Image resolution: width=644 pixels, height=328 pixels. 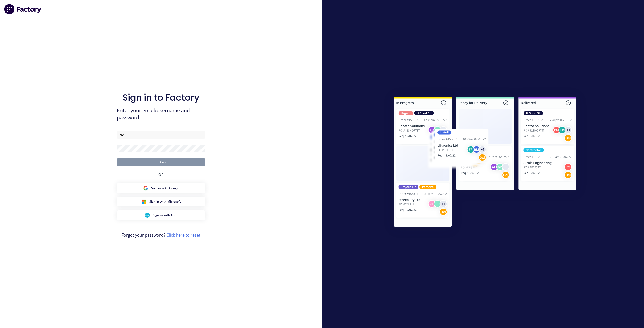 What do you see at coordinates (23, 9) in the screenshot?
I see `img: Factory` at bounding box center [23, 9].